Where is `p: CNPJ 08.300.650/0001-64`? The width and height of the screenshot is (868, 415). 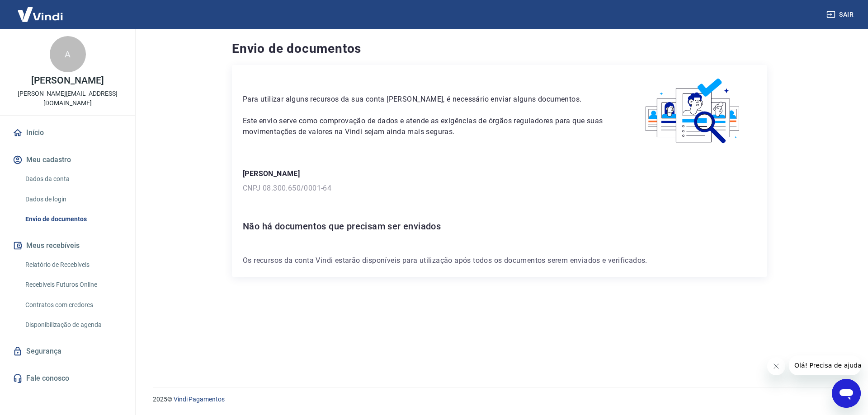 p: CNPJ 08.300.650/0001-64 is located at coordinates (500, 188).